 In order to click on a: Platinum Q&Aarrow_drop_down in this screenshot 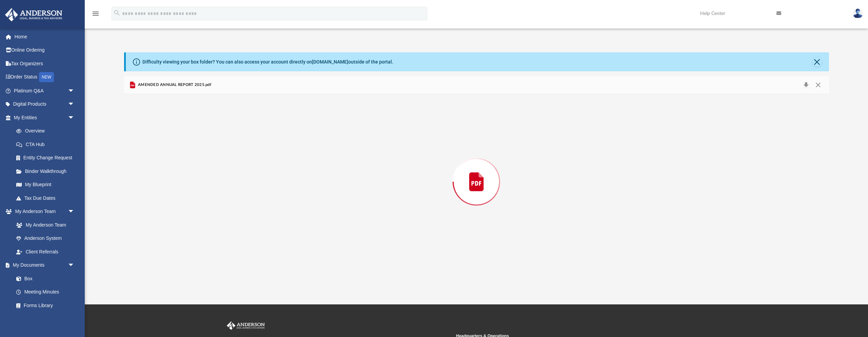, I will do `click(45, 90)`.